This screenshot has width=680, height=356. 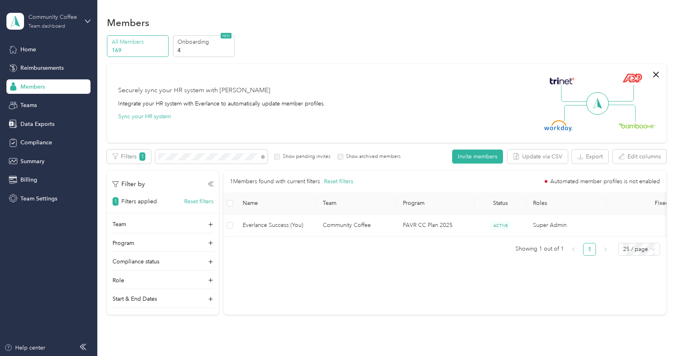 I want to click on li: Next Page, so click(x=606, y=249).